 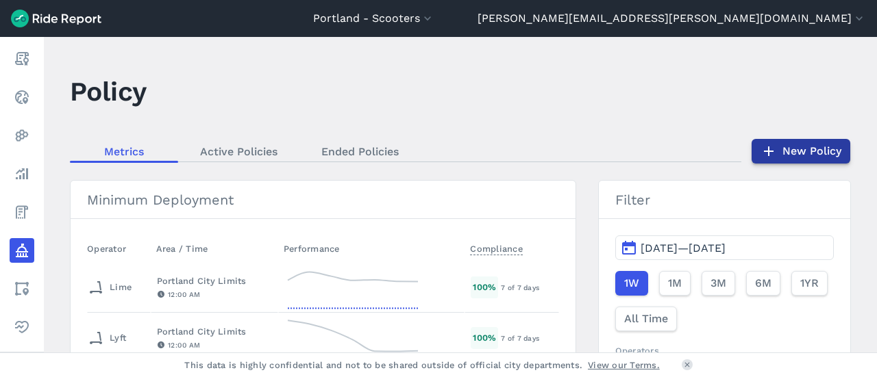 I want to click on a: Active Policies, so click(x=238, y=151).